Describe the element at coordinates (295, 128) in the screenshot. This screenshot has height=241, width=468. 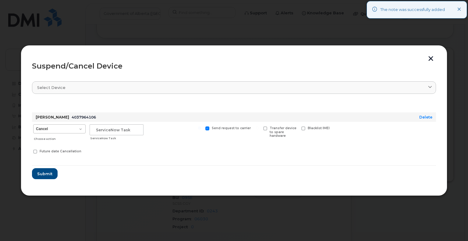
I see `input: Blacklist IMEI` at that location.